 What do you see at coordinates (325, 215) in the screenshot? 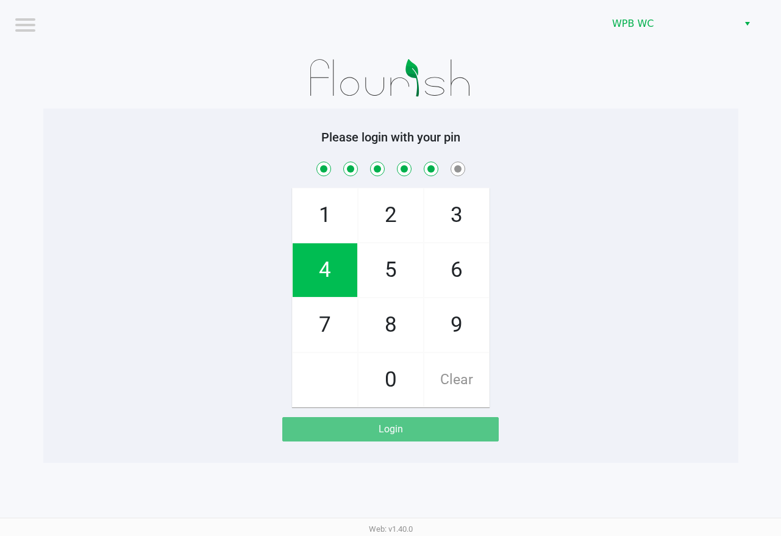
I see `span: 1` at bounding box center [325, 215].